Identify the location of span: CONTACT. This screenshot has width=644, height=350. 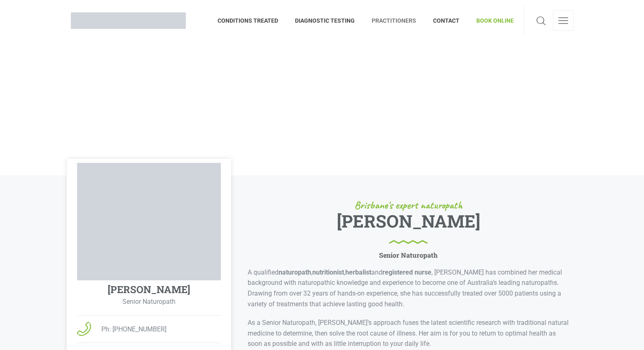
(446, 20).